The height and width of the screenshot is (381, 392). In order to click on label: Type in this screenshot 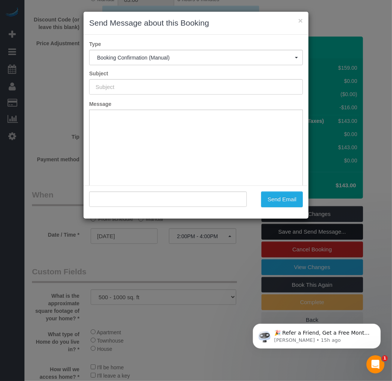, I will do `click(196, 44)`.